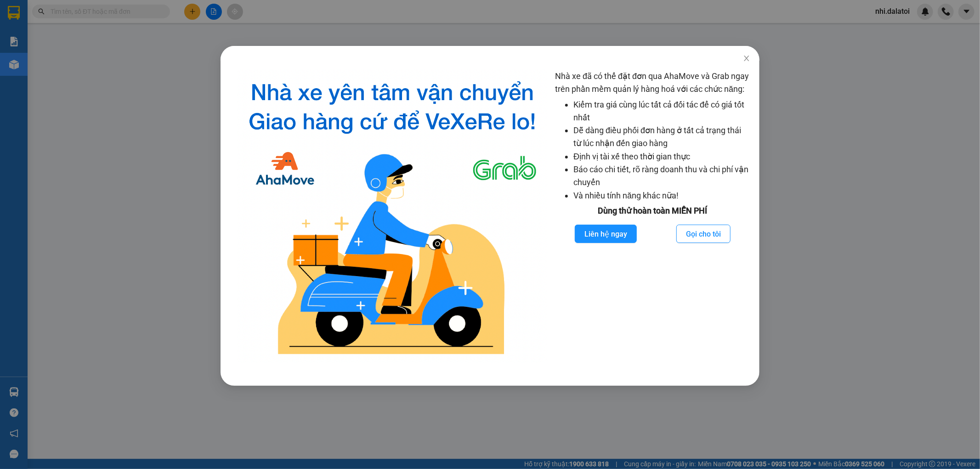 Image resolution: width=980 pixels, height=469 pixels. I want to click on li: Dễ dàng điều phối đơn hàng ở tất cả trạng thái từ lúc nhận đến giao hàng, so click(662, 137).